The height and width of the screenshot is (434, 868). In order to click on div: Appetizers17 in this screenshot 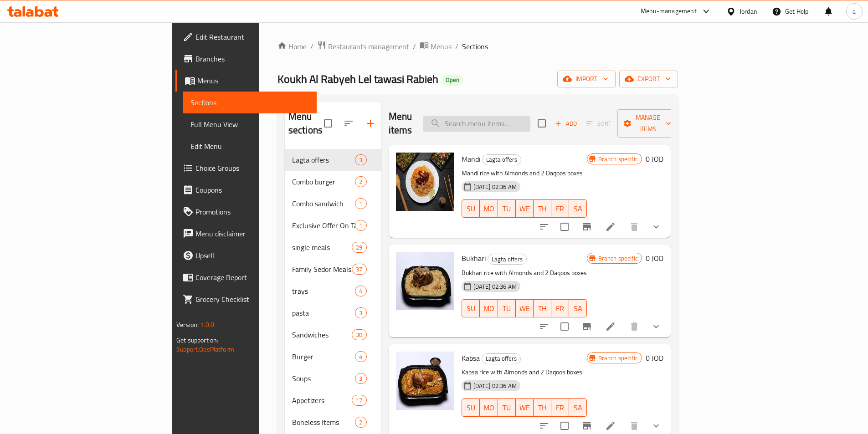, I will do `click(333, 401)`.